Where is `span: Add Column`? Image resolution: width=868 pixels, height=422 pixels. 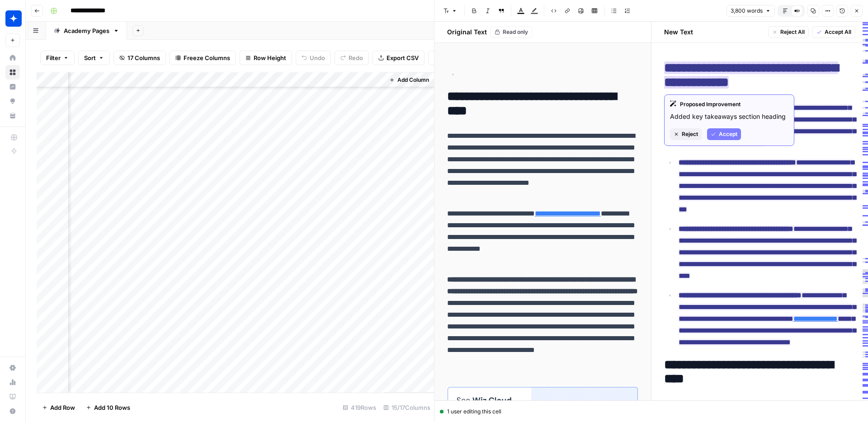 span: Add Column is located at coordinates (413, 80).